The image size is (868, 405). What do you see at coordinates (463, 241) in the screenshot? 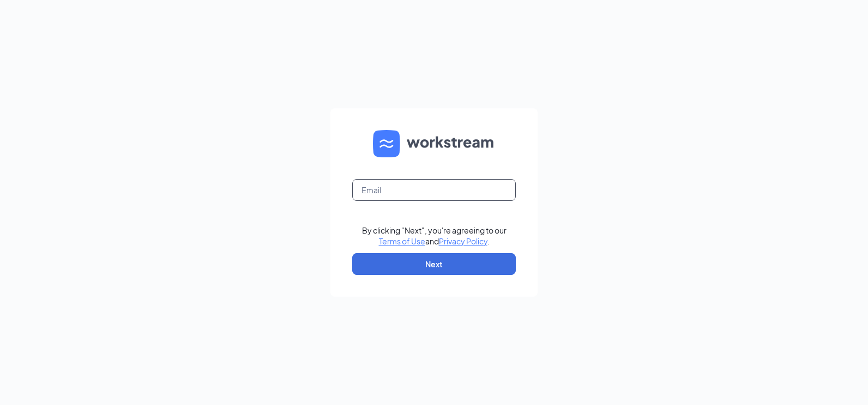
I see `a: Privacy Policy` at bounding box center [463, 241].